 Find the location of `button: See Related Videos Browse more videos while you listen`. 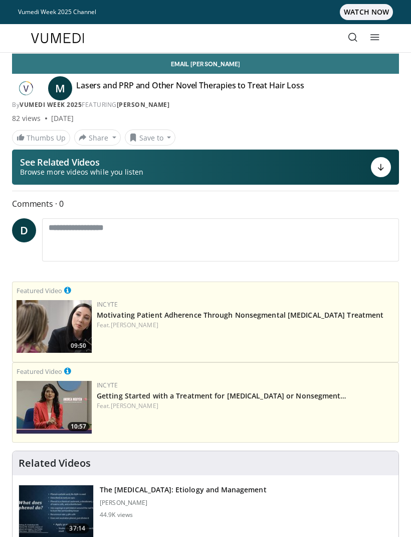

button: See Related Videos Browse more videos while you listen is located at coordinates (206, 167).